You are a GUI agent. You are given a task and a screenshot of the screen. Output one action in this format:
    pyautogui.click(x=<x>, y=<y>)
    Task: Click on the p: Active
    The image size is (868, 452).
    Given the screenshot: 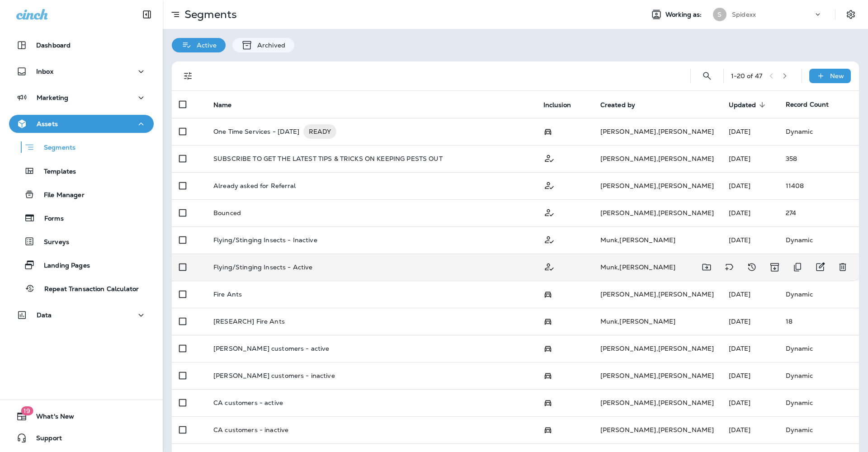 What is the action you would take?
    pyautogui.click(x=204, y=45)
    